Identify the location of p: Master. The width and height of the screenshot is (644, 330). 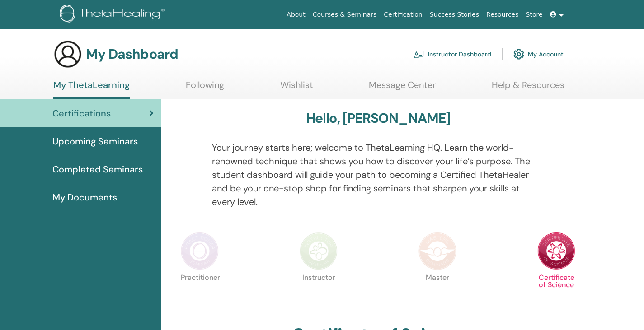
(437, 293).